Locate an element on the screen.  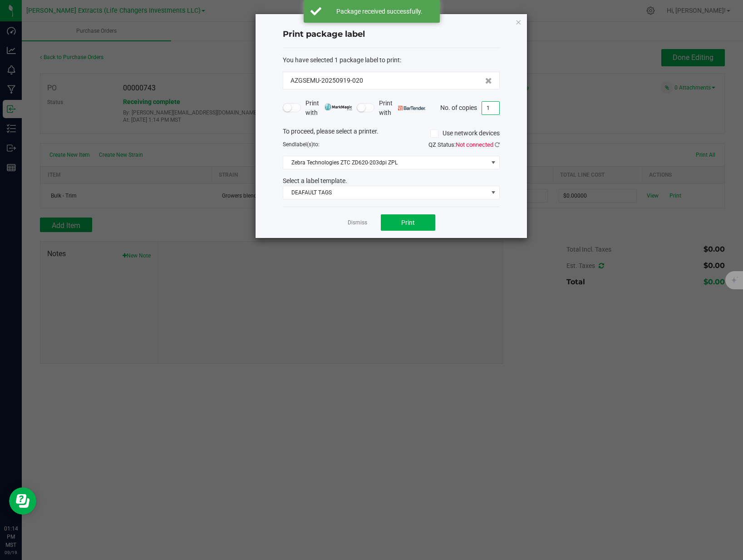
span: label(s) is located at coordinates (304, 145).